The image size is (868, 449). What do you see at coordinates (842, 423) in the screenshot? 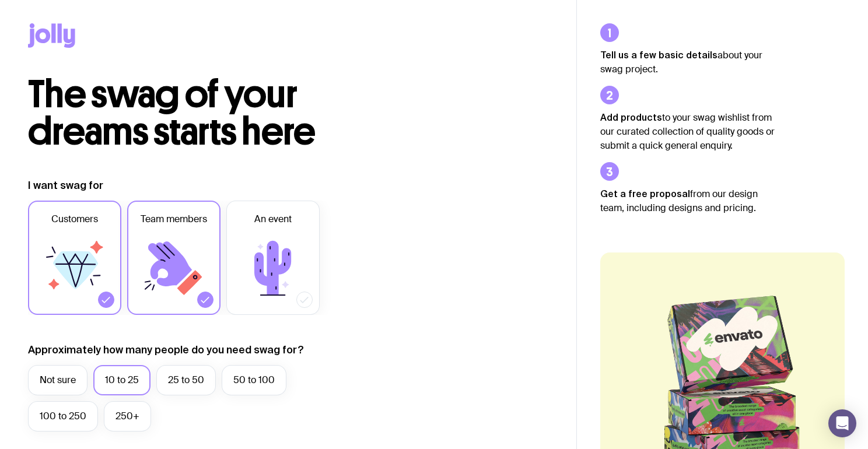
I see `div: Open Intercom Messenger` at bounding box center [842, 423].